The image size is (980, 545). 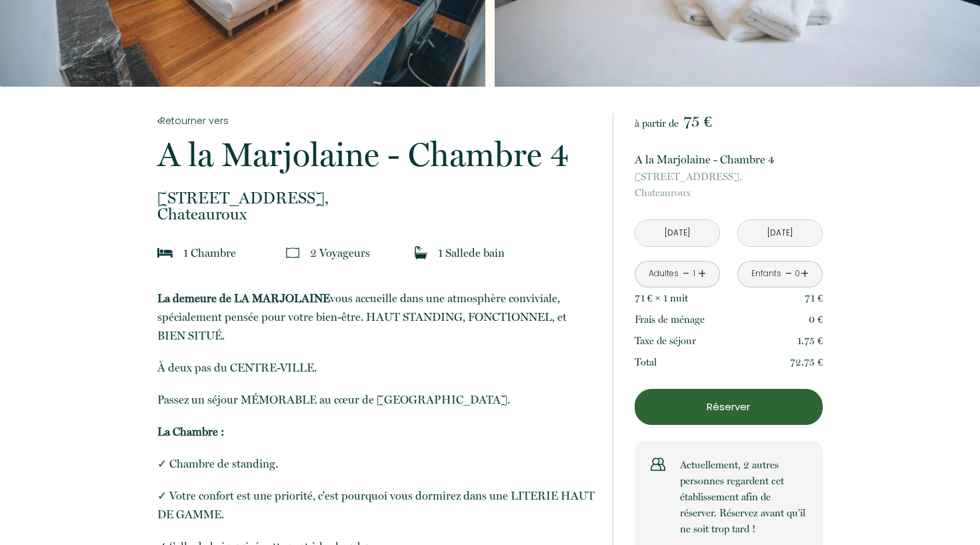 What do you see at coordinates (662, 298) in the screenshot?
I see `p: 71 € × 1 nuit` at bounding box center [662, 298].